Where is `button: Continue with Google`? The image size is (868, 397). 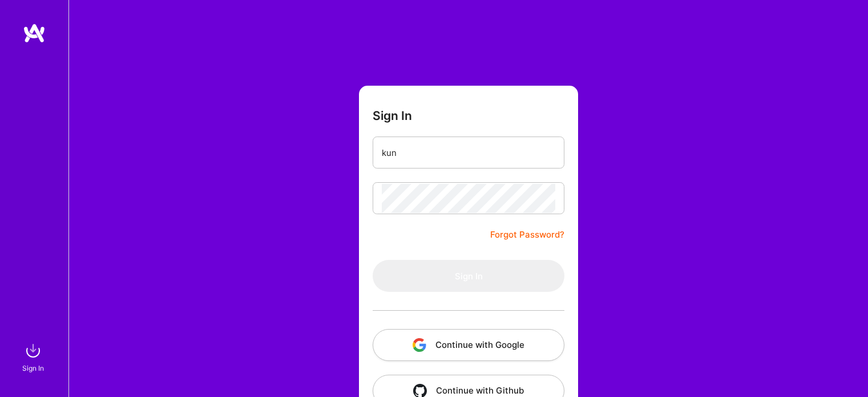
button: Continue with Google is located at coordinates (469, 345).